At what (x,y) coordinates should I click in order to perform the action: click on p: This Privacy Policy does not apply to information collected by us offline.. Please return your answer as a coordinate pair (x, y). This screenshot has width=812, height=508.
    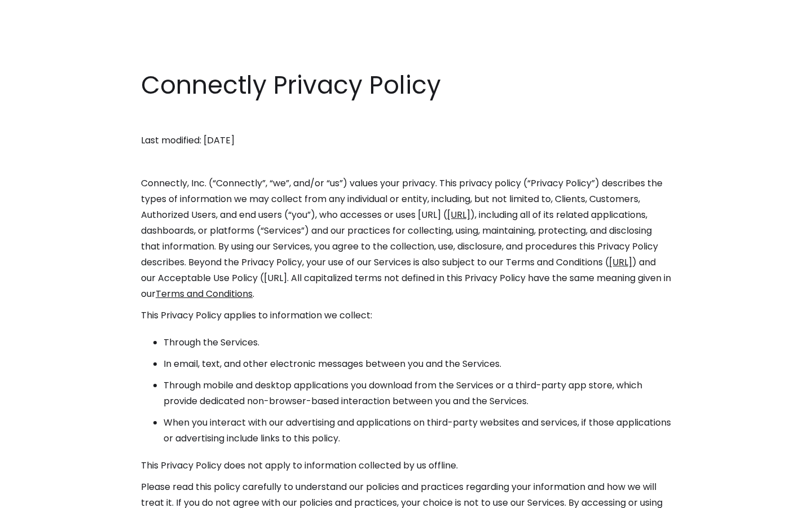
    Looking at the image, I should click on (406, 465).